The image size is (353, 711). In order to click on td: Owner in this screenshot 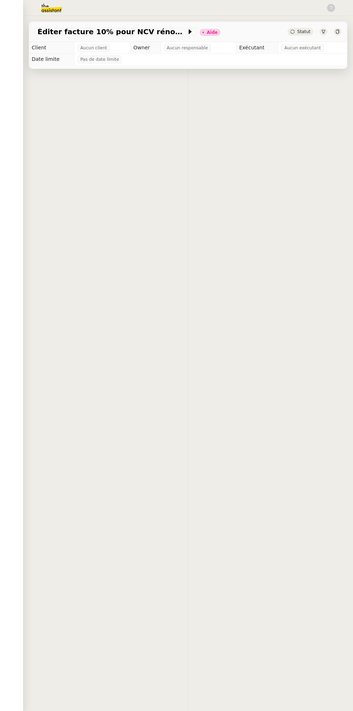, I will do `click(145, 48)`.